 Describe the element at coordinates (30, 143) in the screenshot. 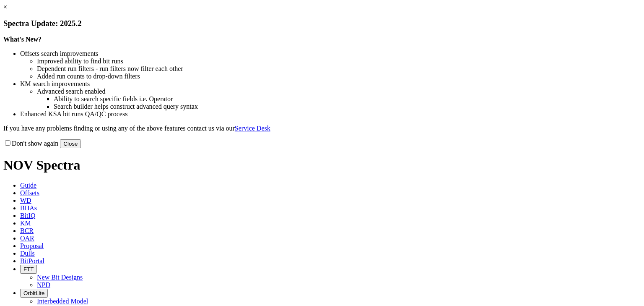

I see `label: Don't show again` at that location.